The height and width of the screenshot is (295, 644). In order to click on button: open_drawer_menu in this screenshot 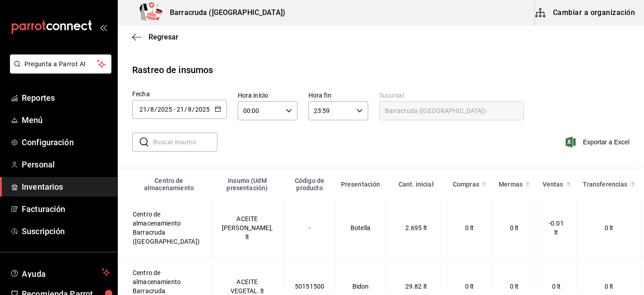, I will do `click(103, 27)`.